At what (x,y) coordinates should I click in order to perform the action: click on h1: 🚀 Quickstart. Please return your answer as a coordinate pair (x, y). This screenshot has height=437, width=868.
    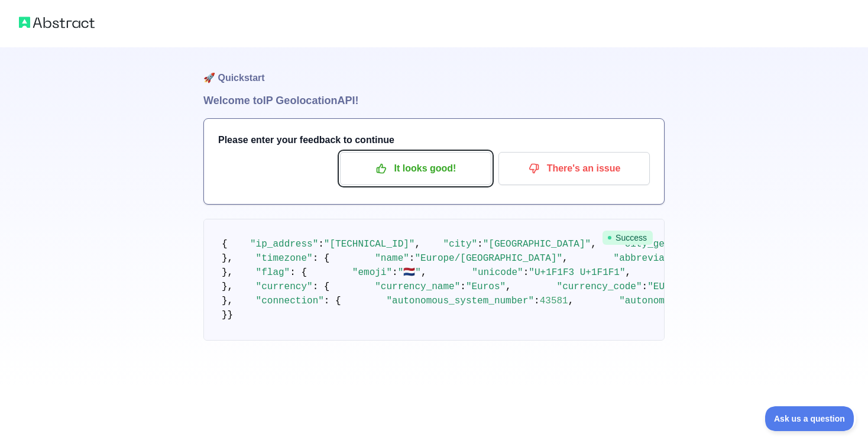
    Looking at the image, I should click on (434, 70).